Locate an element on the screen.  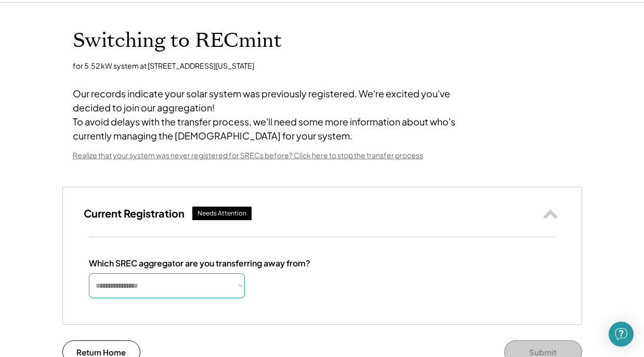
div: Realize that your system was never registered for SRECs before? Click here to stop the transfer p... is located at coordinates (248, 156).